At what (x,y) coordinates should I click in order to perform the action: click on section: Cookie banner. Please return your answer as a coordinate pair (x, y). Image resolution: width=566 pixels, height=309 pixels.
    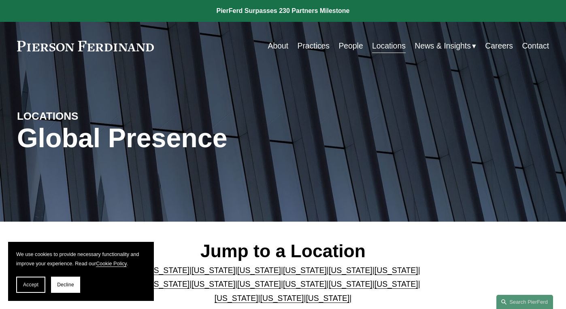
    Looking at the image, I should click on (81, 272).